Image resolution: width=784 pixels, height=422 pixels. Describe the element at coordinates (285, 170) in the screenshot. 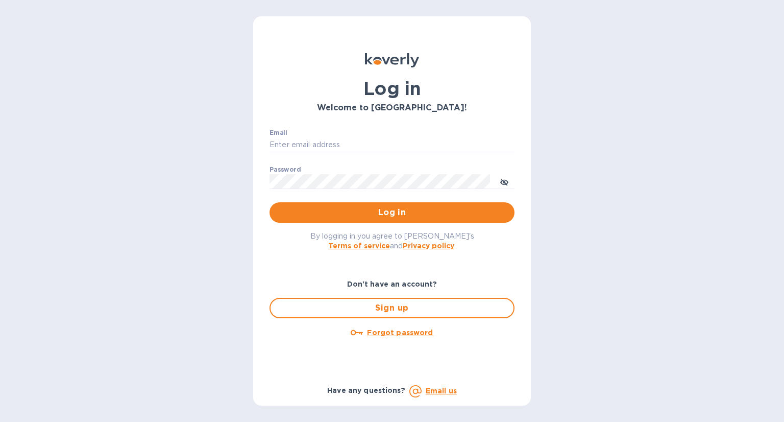

I see `label: Password` at that location.